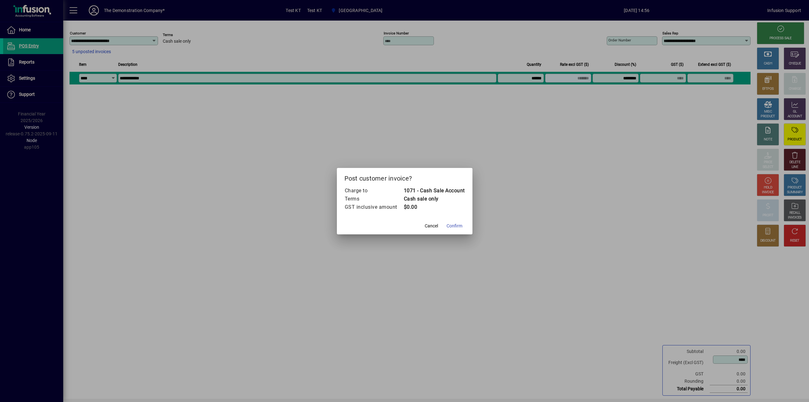 The height and width of the screenshot is (402, 809). Describe the element at coordinates (434, 191) in the screenshot. I see `td: 1071 - Cash Sale Account` at that location.